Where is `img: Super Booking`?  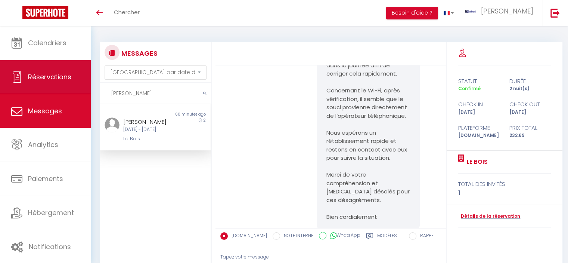 img: Super Booking is located at coordinates (45, 12).